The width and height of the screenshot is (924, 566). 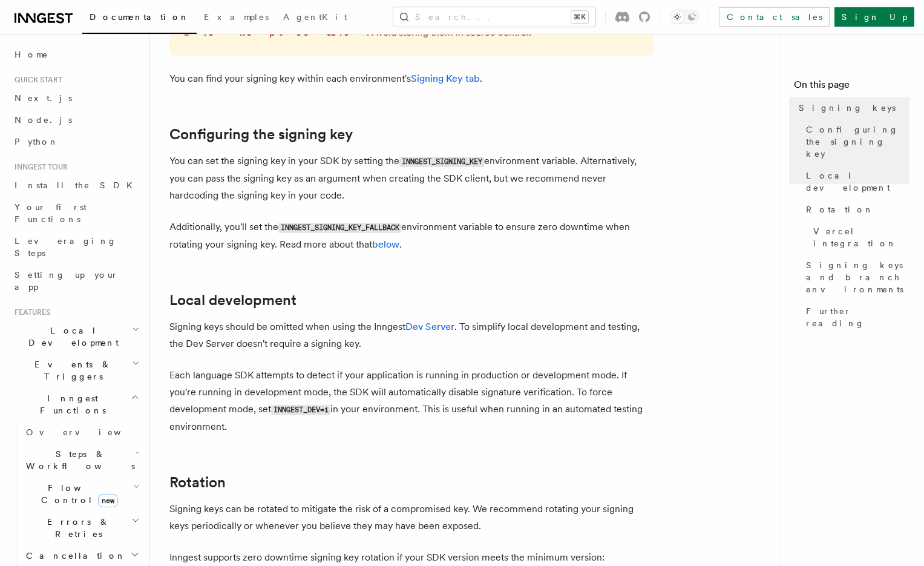 What do you see at coordinates (30, 312) in the screenshot?
I see `span: Features` at bounding box center [30, 312].